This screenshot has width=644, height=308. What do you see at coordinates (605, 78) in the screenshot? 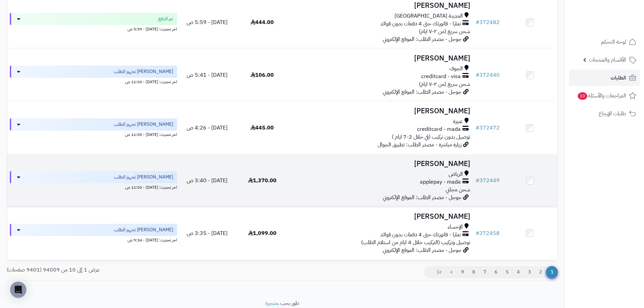
I see `a: الطلبات` at bounding box center [605, 78].